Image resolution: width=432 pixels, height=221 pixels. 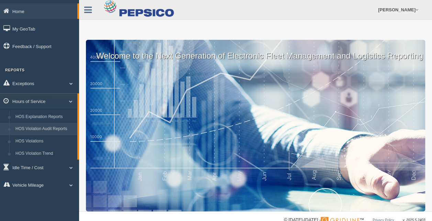 I want to click on p: Welcome to the Next Generation of Electronic Fleet Management and Logistics Reporting, so click(x=255, y=51).